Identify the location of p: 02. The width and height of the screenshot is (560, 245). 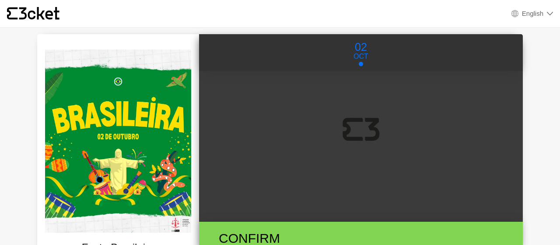
(361, 47).